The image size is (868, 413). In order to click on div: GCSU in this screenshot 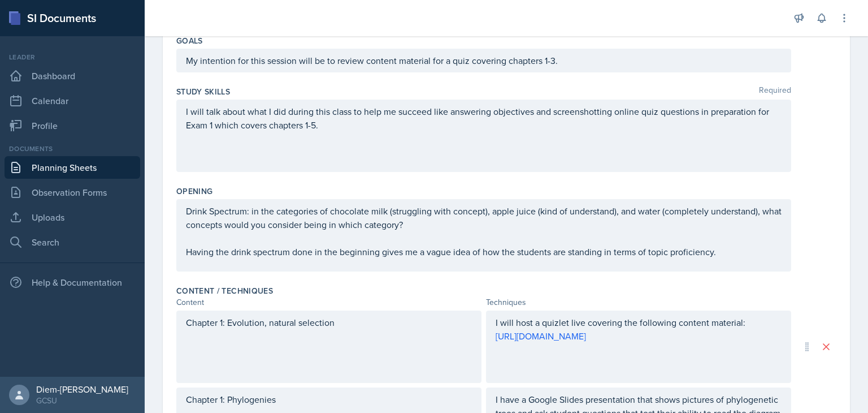, I will do `click(82, 401)`.